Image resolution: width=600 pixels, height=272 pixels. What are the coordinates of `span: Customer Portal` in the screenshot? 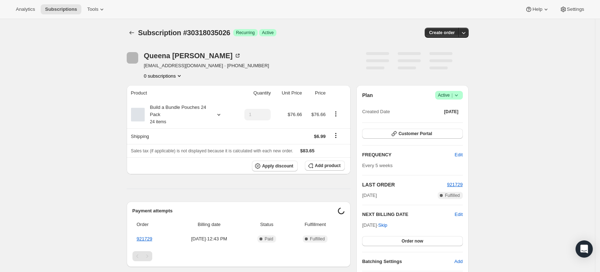 It's located at (415, 134).